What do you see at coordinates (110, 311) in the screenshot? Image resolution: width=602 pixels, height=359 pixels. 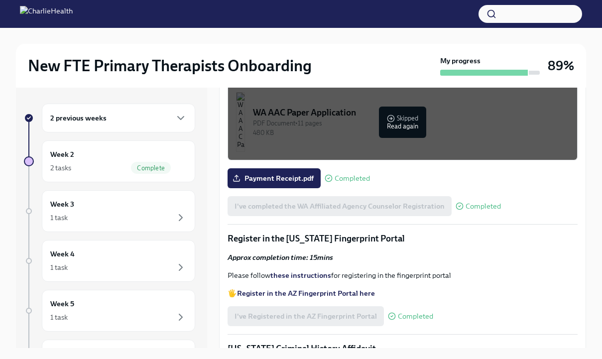 I see `a: Week 51 task` at bounding box center [110, 311].